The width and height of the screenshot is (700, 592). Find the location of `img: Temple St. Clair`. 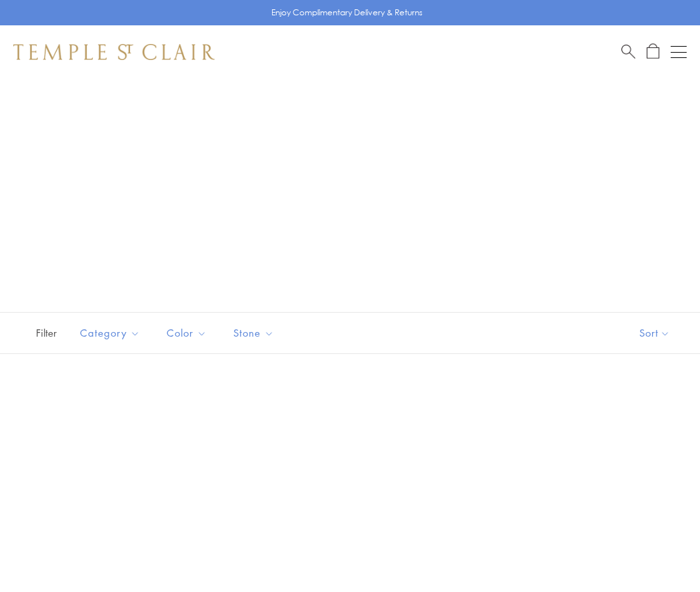

img: Temple St. Clair is located at coordinates (114, 52).